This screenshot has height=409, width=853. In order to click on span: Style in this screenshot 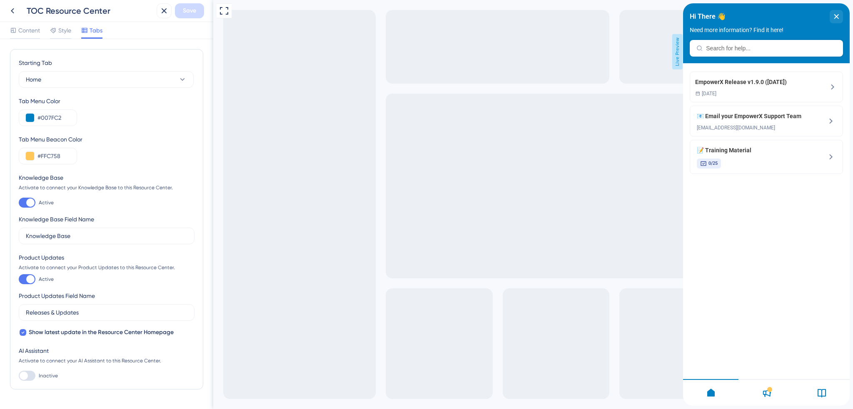, I will do `click(65, 30)`.